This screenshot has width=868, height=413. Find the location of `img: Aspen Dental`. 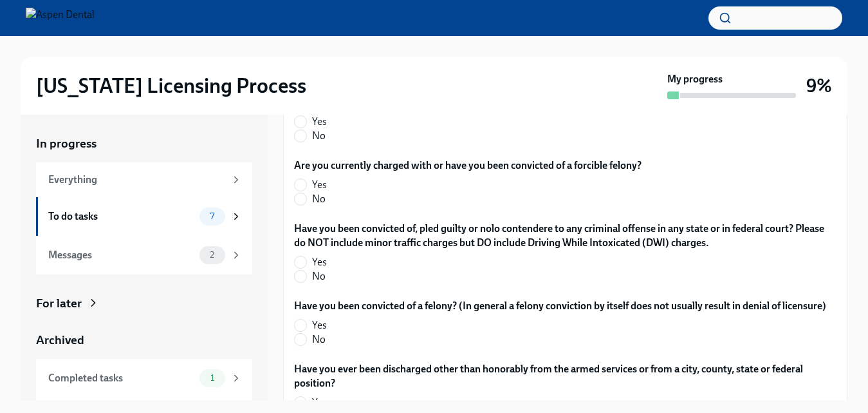

img: Aspen Dental is located at coordinates (60, 18).